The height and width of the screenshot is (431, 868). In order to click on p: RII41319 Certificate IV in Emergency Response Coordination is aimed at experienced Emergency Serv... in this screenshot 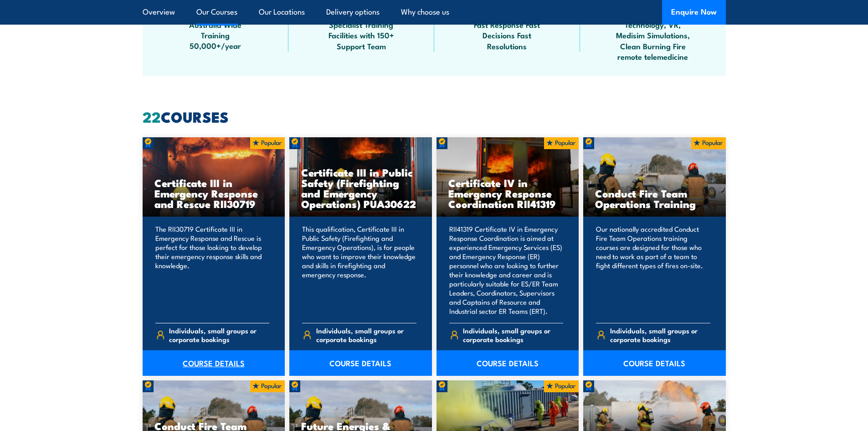, I will do `click(506, 270)`.